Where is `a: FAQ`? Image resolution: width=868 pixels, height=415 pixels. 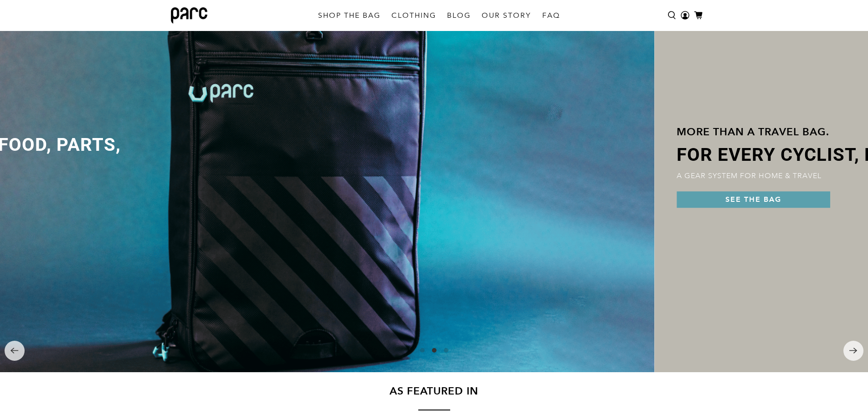 a: FAQ is located at coordinates (551, 16).